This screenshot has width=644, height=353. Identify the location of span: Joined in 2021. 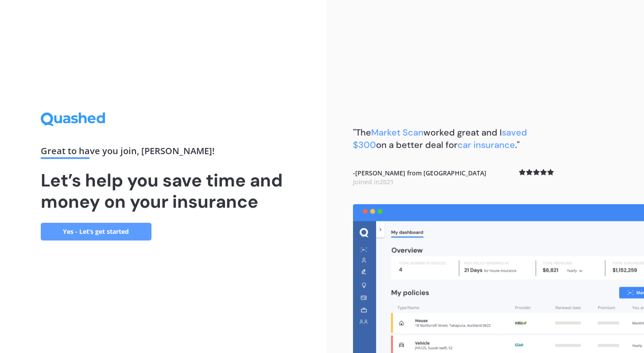
(373, 181).